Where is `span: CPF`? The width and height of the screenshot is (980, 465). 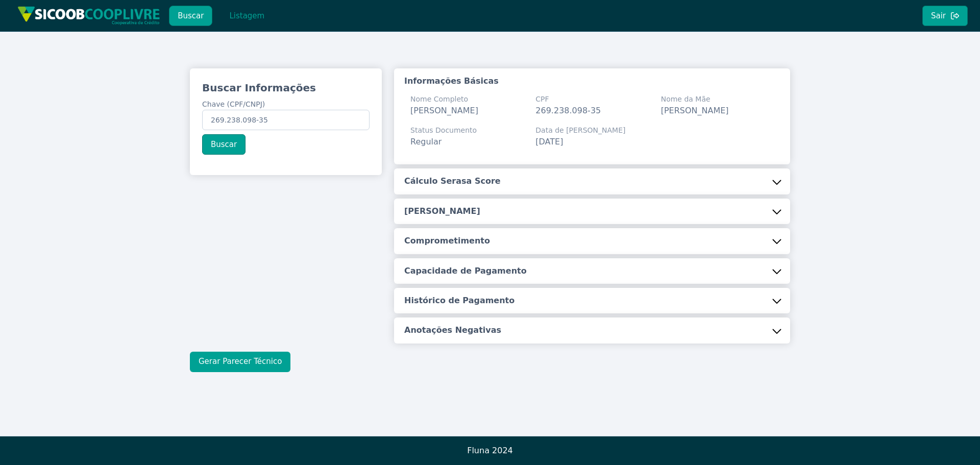
span: CPF is located at coordinates (568, 99).